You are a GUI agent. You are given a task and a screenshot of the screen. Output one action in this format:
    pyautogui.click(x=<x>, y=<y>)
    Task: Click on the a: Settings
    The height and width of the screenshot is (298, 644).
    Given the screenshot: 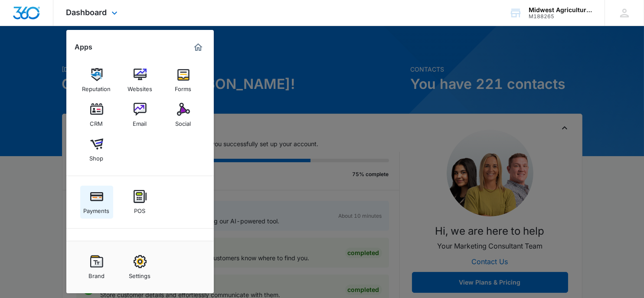 What is the action you would take?
    pyautogui.click(x=140, y=267)
    